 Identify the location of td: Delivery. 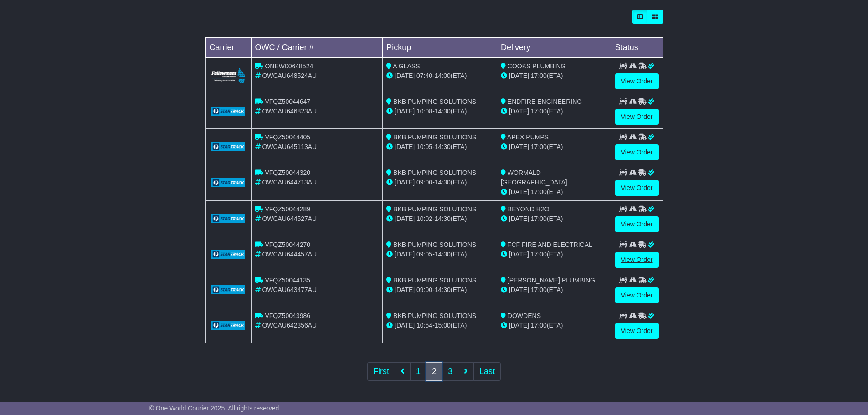
(553, 48).